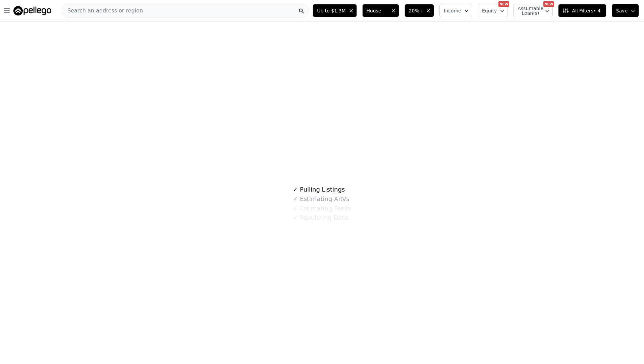 Image resolution: width=644 pixels, height=364 pixels. Describe the element at coordinates (321, 199) in the screenshot. I see `div: Estimating ARVs` at that location.